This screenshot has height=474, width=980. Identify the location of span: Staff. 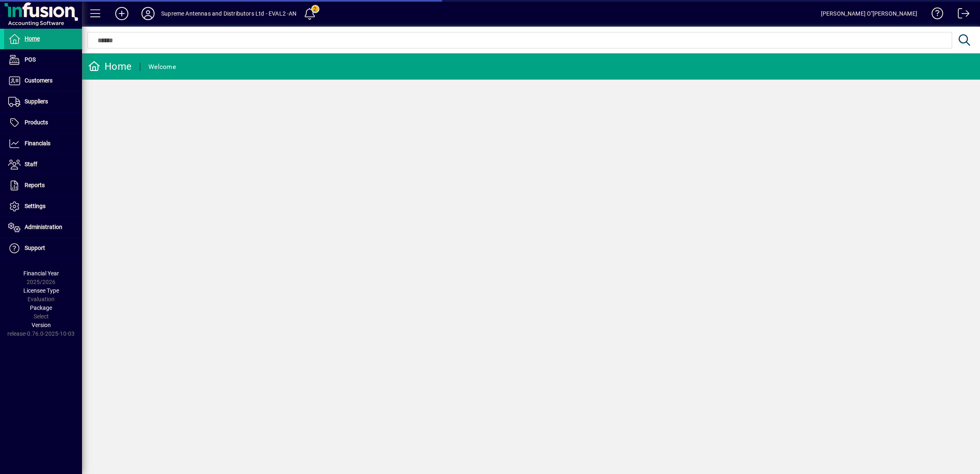
(31, 164).